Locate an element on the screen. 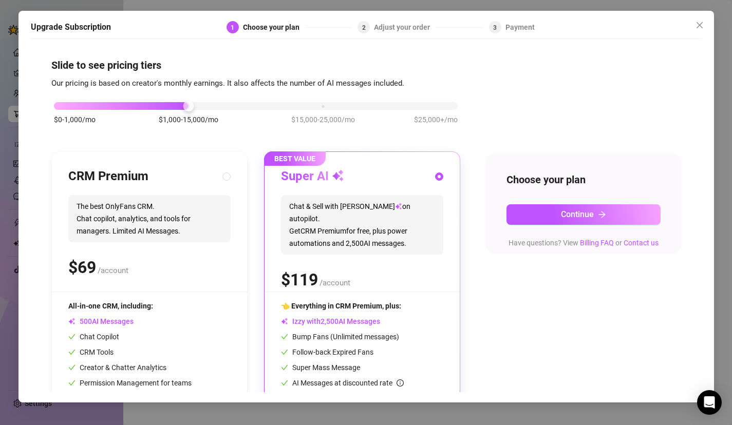 The height and width of the screenshot is (425, 732). span: Have questions? View or is located at coordinates (583, 242).